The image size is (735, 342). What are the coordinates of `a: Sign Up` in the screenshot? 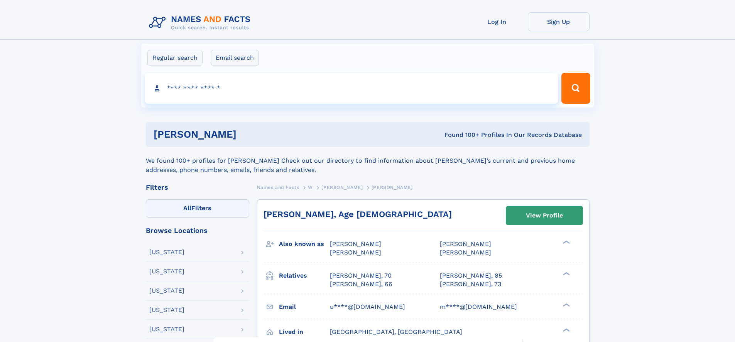 It's located at (559, 22).